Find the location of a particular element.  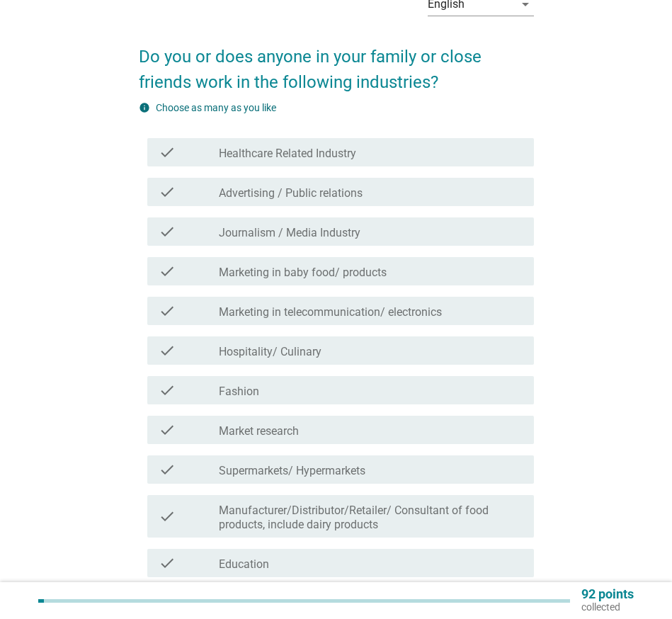

h2: Do you or does anyone in your family or close friends work in the following industries? is located at coordinates (337, 62).